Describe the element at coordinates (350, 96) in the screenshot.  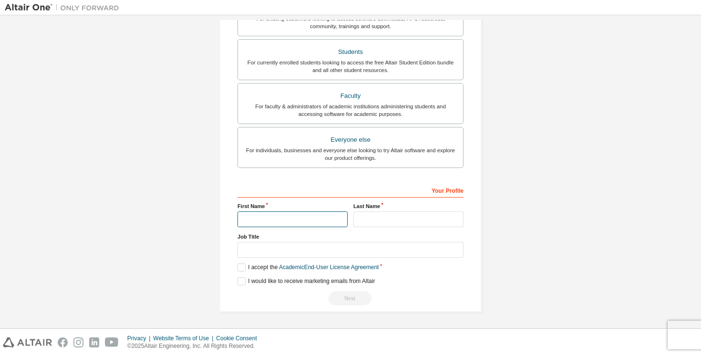
I see `div: Faculty` at that location.